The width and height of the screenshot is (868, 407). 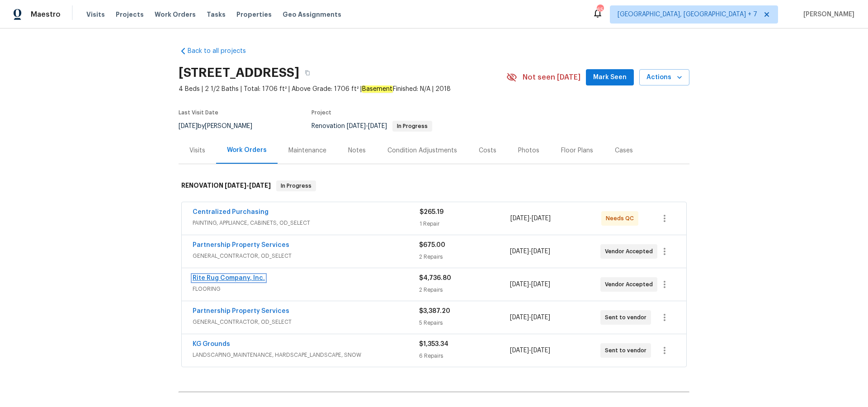 I want to click on div: 65, so click(x=600, y=10).